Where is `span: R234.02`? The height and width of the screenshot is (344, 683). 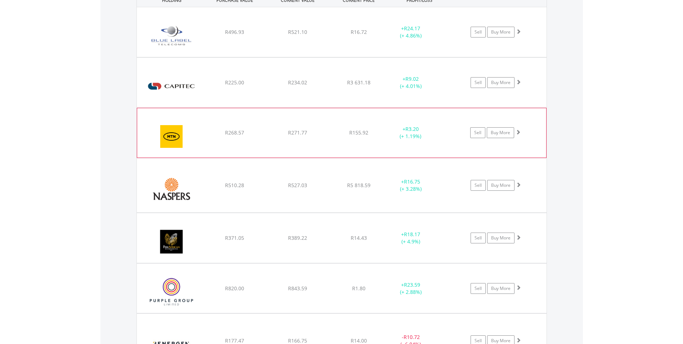 span: R234.02 is located at coordinates (298, 82).